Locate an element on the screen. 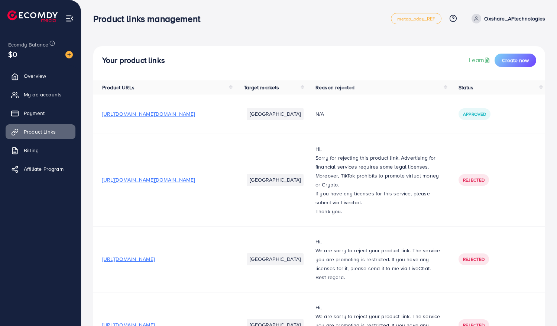 The image size is (557, 326). p: Thank you. is located at coordinates (378, 211).